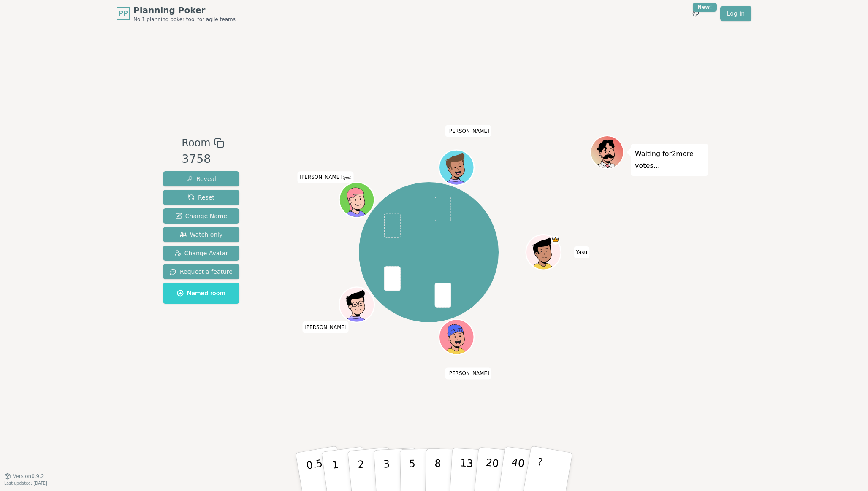 The height and width of the screenshot is (491, 868). What do you see at coordinates (201, 179) in the screenshot?
I see `button: Reveal` at bounding box center [201, 179].